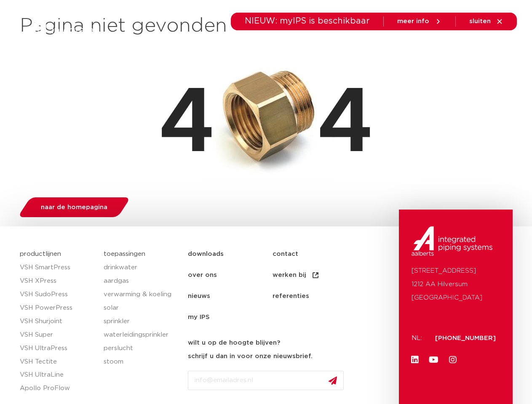  What do you see at coordinates (58, 308) in the screenshot?
I see `a: VSH PowerPress` at bounding box center [58, 308].